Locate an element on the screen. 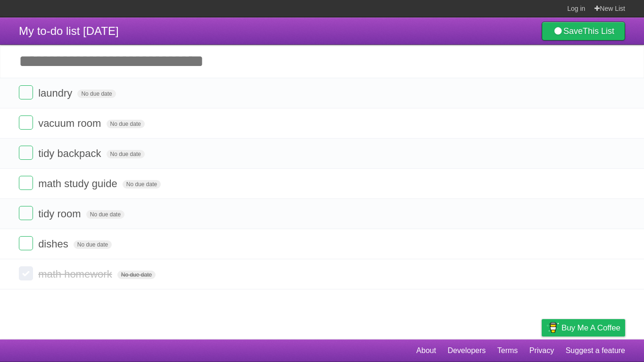  span: vacuum room is located at coordinates (71, 123).